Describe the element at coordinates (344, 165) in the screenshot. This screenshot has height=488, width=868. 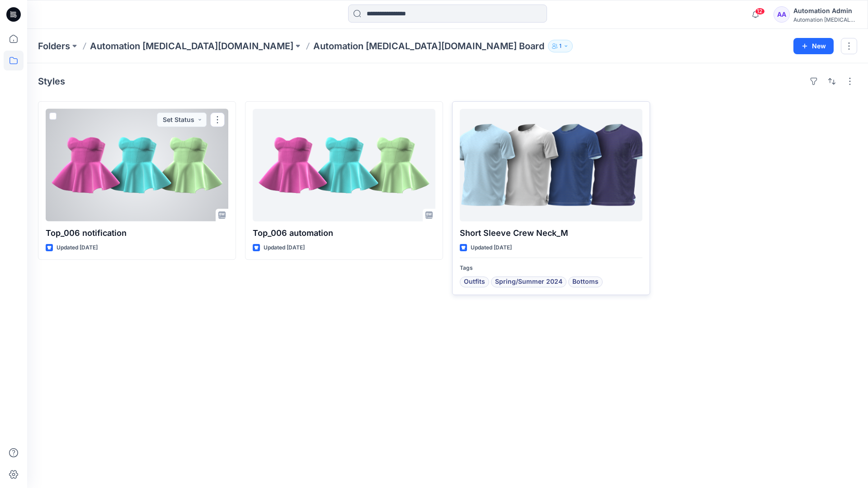
I see `a: Top_006 automation` at that location.